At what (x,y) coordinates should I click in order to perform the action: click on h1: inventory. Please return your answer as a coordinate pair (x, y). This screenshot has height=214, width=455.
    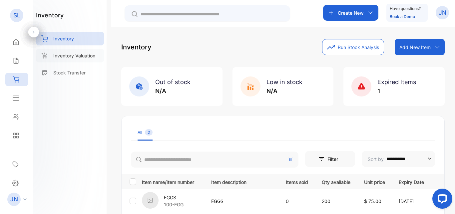
    Looking at the image, I should click on (50, 15).